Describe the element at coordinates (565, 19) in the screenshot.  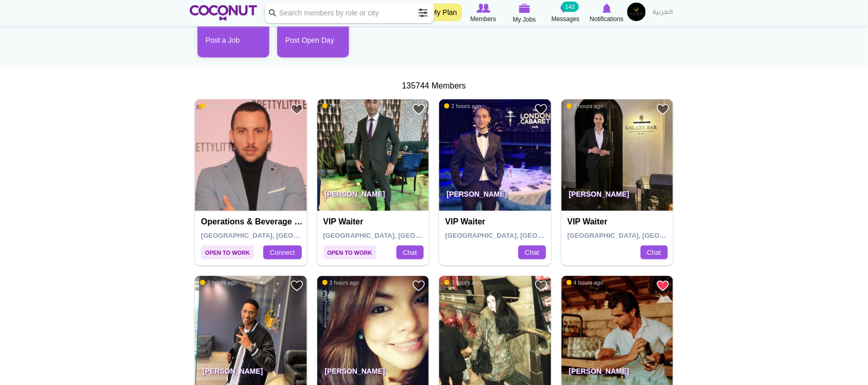
I see `span: Messages` at that location.